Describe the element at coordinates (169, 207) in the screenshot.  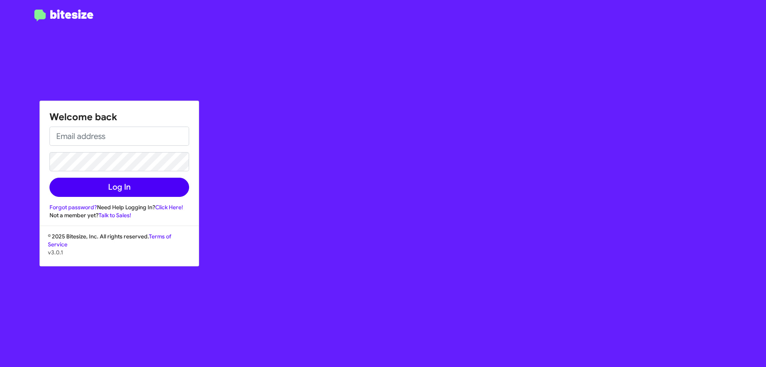
I see `a: Click Here!` at that location.